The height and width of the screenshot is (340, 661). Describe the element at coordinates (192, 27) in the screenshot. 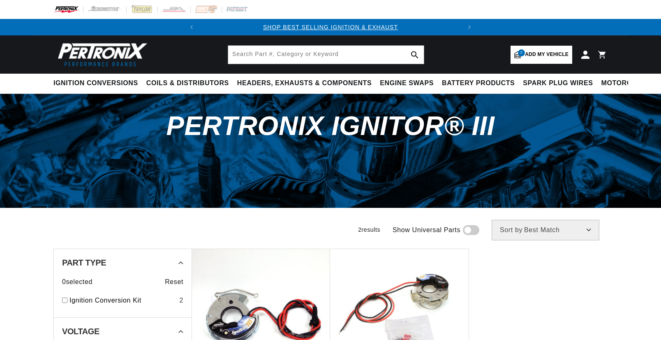

I see `button: Translation missing: en.sections.announcements.previous_announcement` at that location.